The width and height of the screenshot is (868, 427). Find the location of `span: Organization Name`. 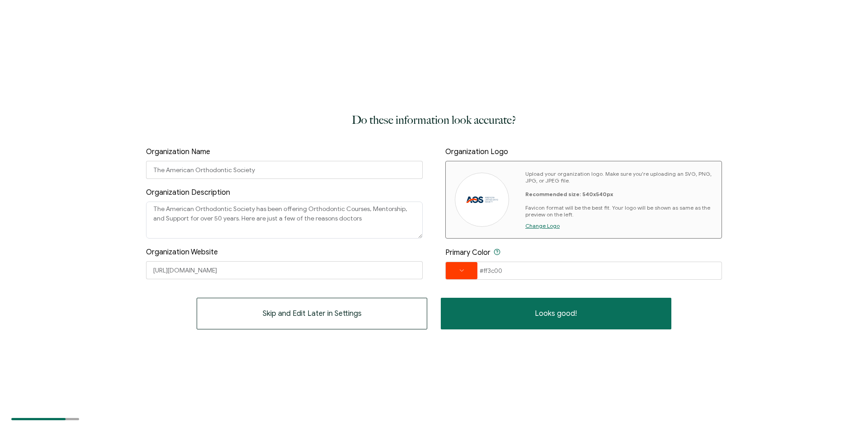

span: Organization Name is located at coordinates (178, 152).